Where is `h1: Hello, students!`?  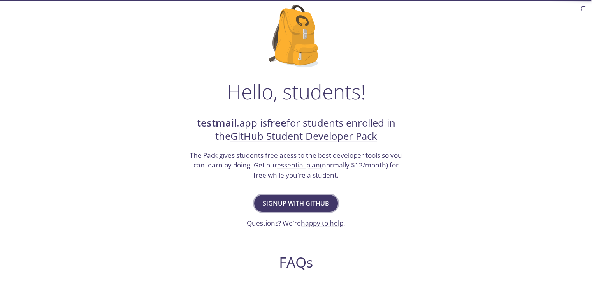
h1: Hello, students! is located at coordinates (296, 91).